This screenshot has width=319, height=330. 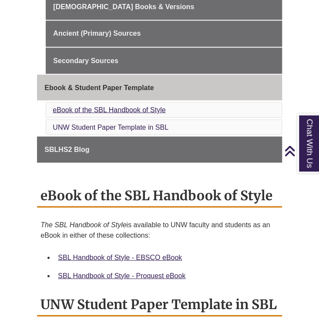 What do you see at coordinates (121, 275) in the screenshot?
I see `a: SBL Handbook of Style - Proquest eBook` at bounding box center [121, 275].